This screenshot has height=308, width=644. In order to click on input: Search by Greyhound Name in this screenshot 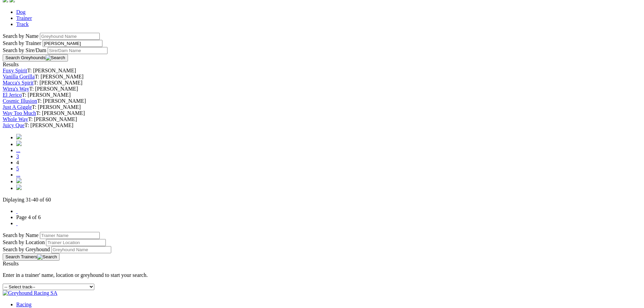, I will do `click(81, 250)`.